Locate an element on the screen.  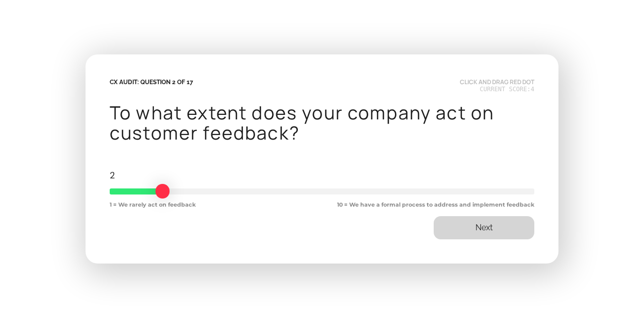
span: 4 is located at coordinates (532, 89).